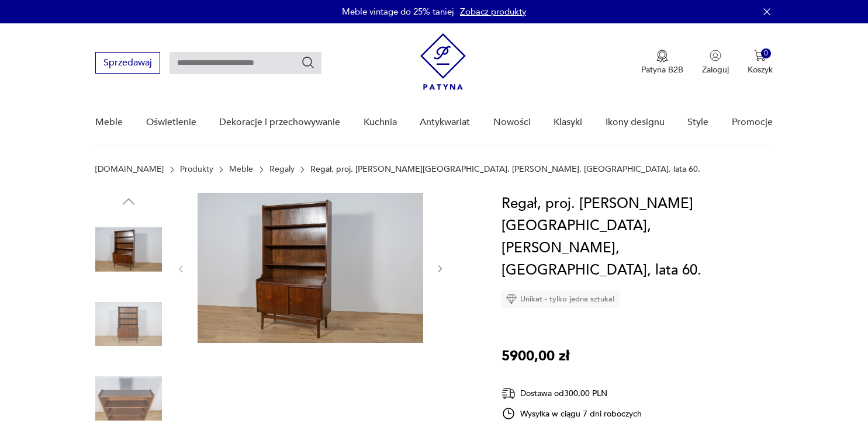 The image size is (868, 427). What do you see at coordinates (380, 122) in the screenshot?
I see `a: Kuchnia` at bounding box center [380, 122].